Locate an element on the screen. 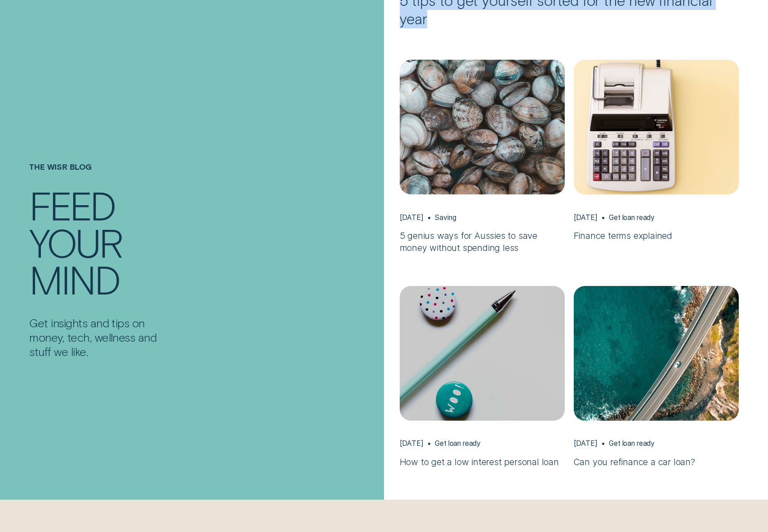 Image resolution: width=768 pixels, height=532 pixels. h3: Finance terms explained is located at coordinates (656, 236).